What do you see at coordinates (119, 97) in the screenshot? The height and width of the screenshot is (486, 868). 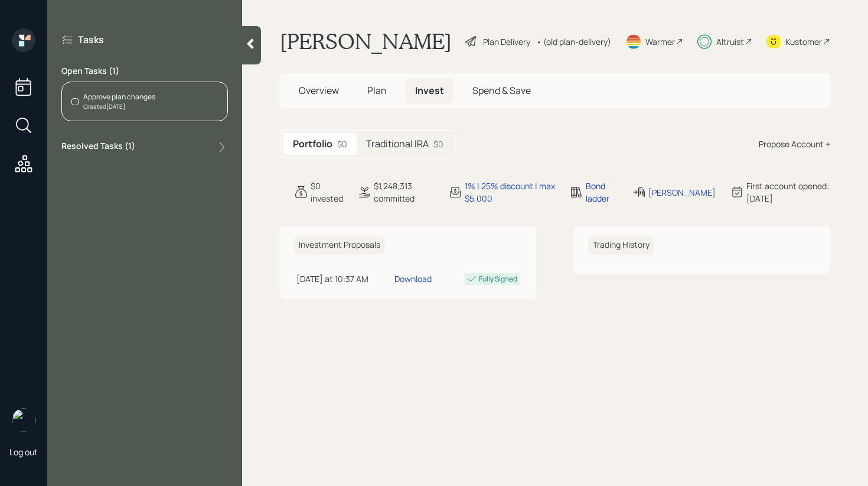 I see `div: Approve plan changes` at bounding box center [119, 97].